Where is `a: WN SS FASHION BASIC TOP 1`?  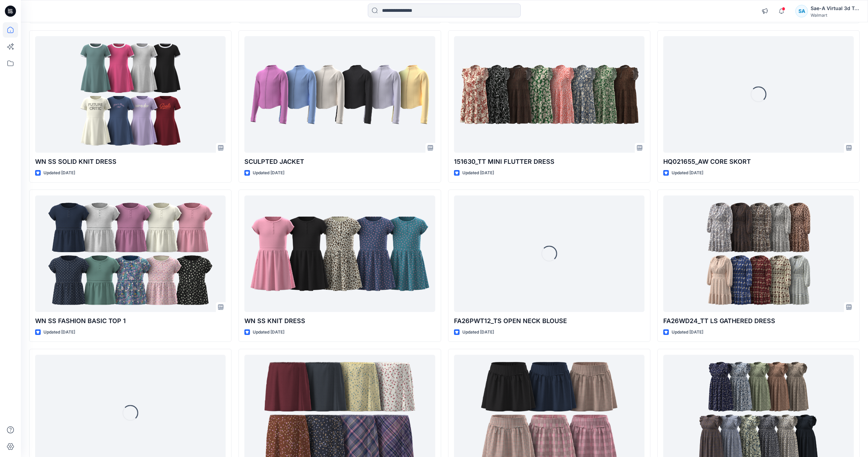 a: WN SS FASHION BASIC TOP 1 is located at coordinates (130, 254).